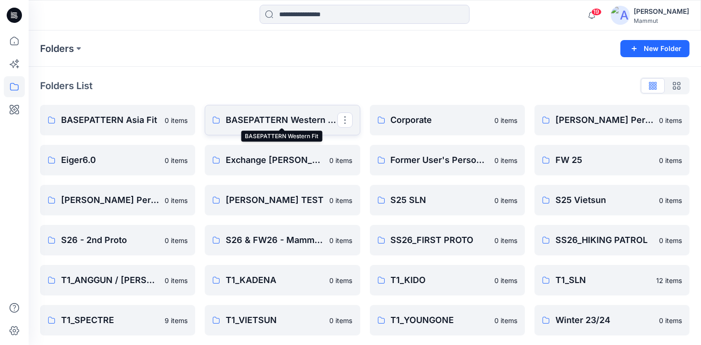 Image resolution: width=701 pixels, height=345 pixels. Describe the element at coordinates (282, 120) in the screenshot. I see `a: BASEPATTERN Western Fit` at that location.